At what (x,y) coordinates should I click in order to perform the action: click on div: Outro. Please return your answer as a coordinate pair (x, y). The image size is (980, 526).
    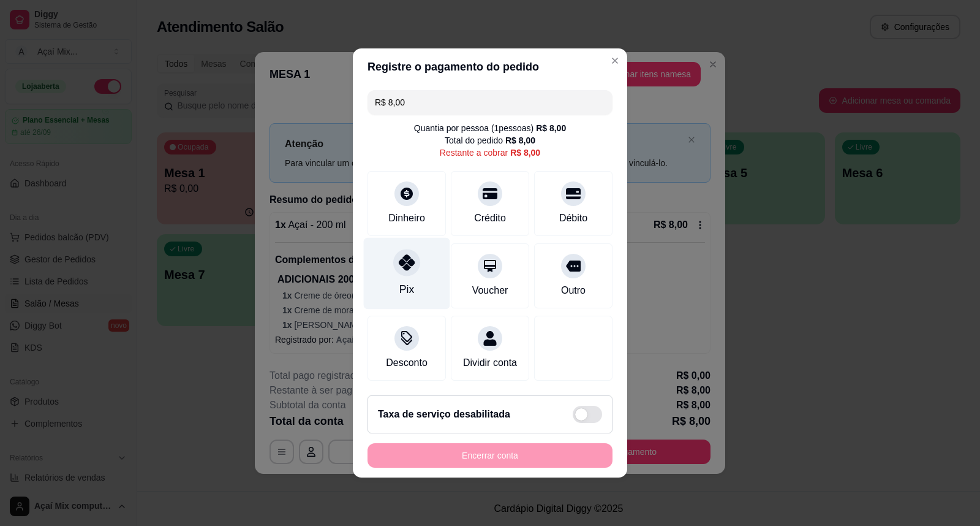
    Looking at the image, I should click on (574, 291).